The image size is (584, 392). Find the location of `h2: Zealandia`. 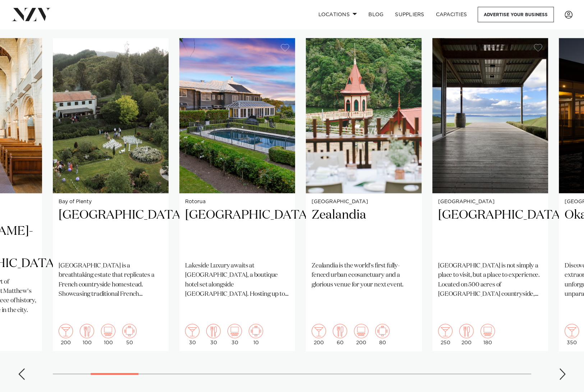

h2: Zealandia is located at coordinates (363, 232).